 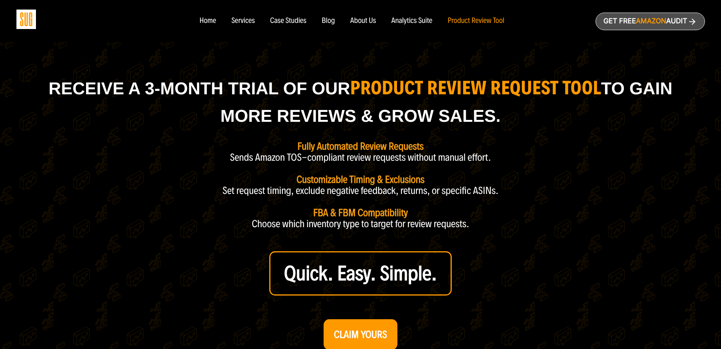 What do you see at coordinates (360, 180) in the screenshot?
I see `strong: Customizable Timing & Exclusions` at bounding box center [360, 180].